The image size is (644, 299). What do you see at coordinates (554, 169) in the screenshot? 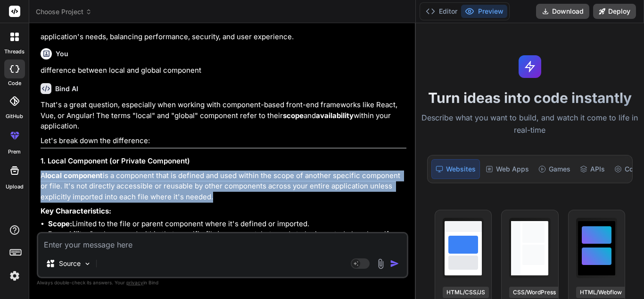
I see `div: Games` at bounding box center [554, 169].